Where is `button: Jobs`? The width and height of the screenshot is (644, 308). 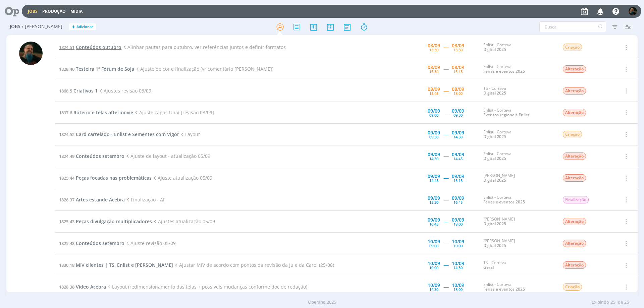 button: Jobs is located at coordinates (33, 11).